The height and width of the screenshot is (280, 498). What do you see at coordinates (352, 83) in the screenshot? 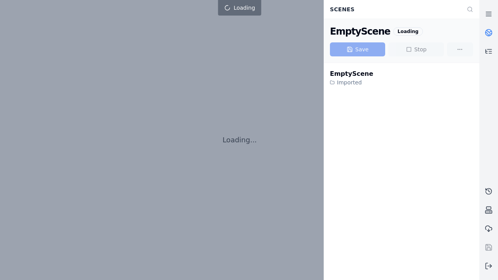
I see `div: Imported` at bounding box center [352, 83].